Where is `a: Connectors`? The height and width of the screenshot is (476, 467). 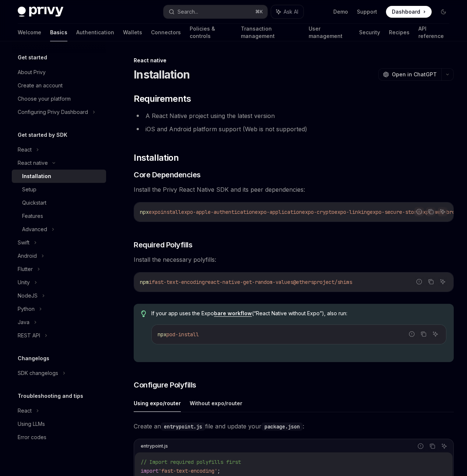
a: Connectors is located at coordinates (166, 33).